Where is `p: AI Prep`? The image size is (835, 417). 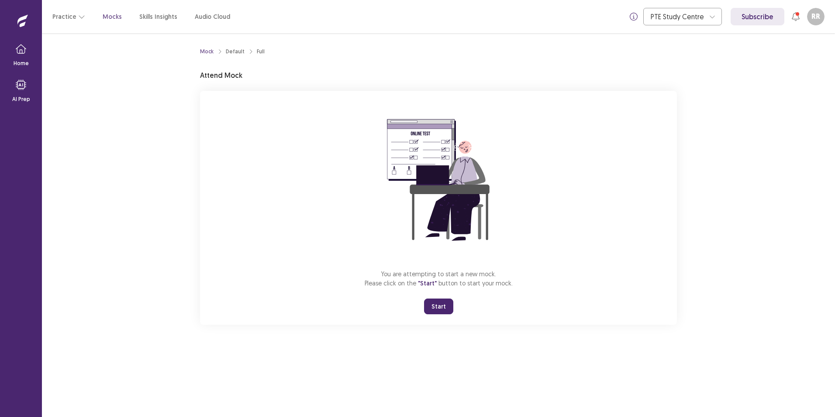 p: AI Prep is located at coordinates (21, 99).